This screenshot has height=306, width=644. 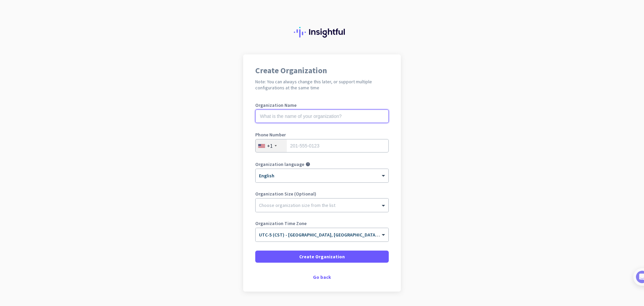 I want to click on label: Phone Number, so click(x=322, y=135).